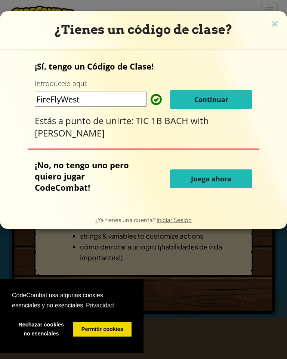 The image size is (287, 359). Describe the element at coordinates (126, 219) in the screenshot. I see `span: ¿Ya tienes una cuenta?` at that location.